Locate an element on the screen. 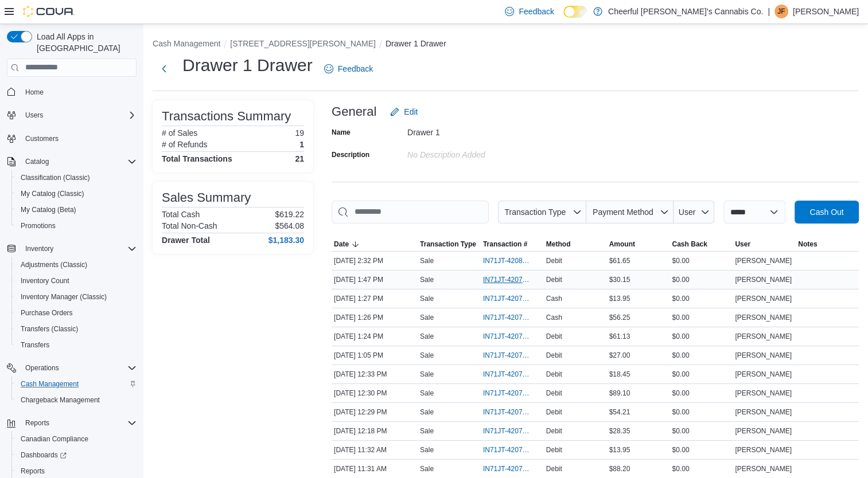 The image size is (868, 478). h4: Total Transactions is located at coordinates (197, 159).